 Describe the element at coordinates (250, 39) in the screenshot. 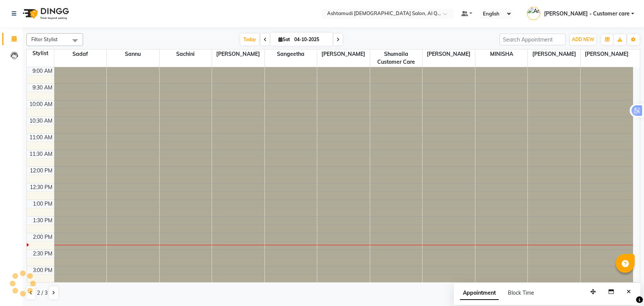

I see `span: Today` at that location.